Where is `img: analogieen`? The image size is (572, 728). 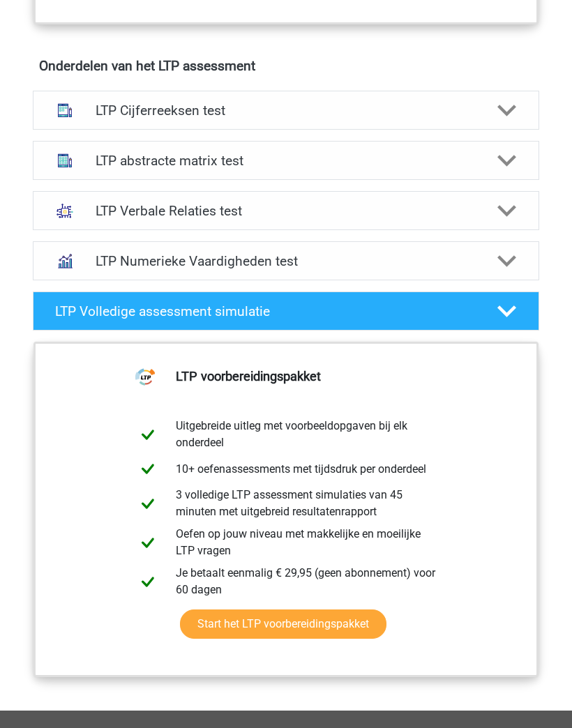 img: analogieen is located at coordinates (65, 212).